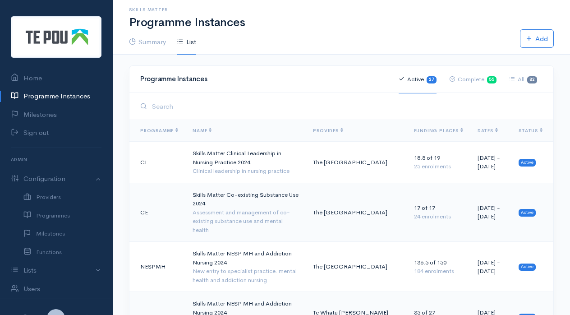 The height and width of the screenshot is (315, 570). I want to click on td: CE, so click(157, 212).